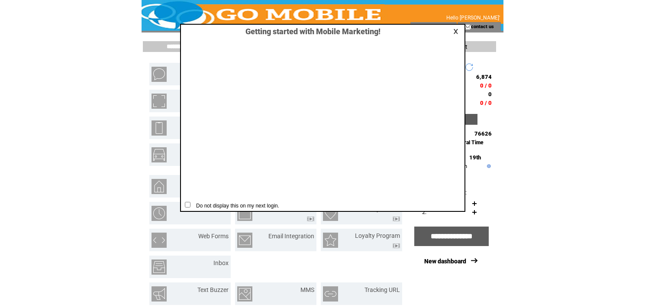 The width and height of the screenshot is (645, 308). Describe the element at coordinates (330, 213) in the screenshot. I see `img: birthday-wishes.png` at that location.